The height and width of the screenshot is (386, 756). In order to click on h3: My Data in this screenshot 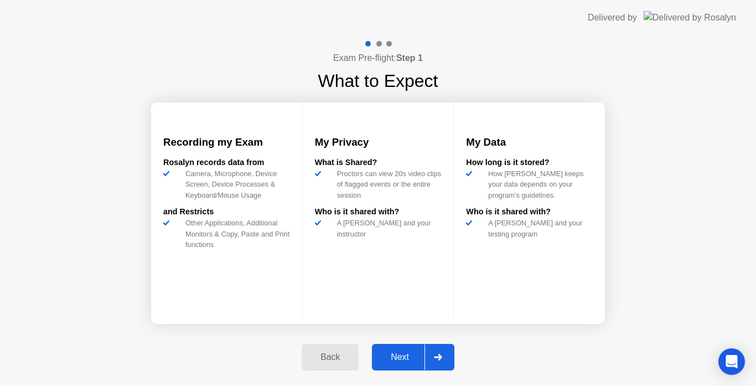, I will do `click(529, 142)`.